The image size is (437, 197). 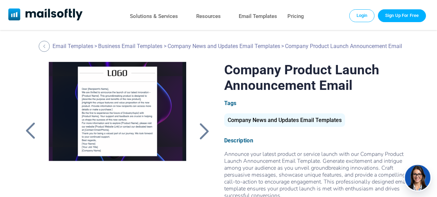 I want to click on div: Tags, so click(x=320, y=103).